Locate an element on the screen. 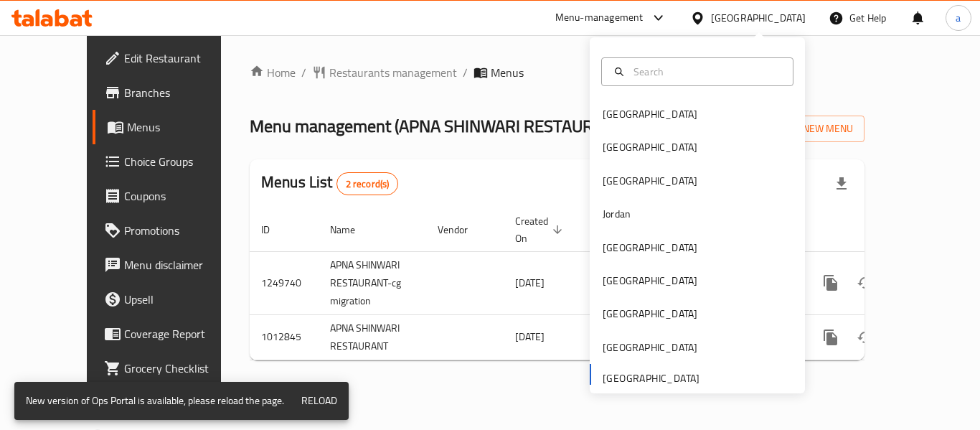 Image resolution: width=980 pixels, height=430 pixels. a: Grocery Checklist is located at coordinates (171, 368).